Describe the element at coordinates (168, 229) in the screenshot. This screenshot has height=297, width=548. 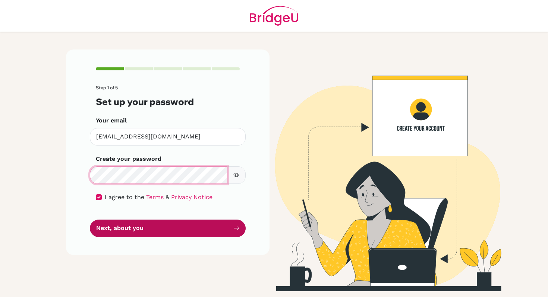
I see `button: Next, about you` at that location.